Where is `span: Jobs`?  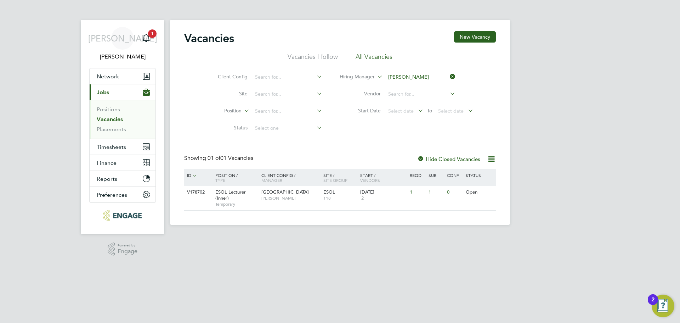 span: Jobs is located at coordinates (103, 92).